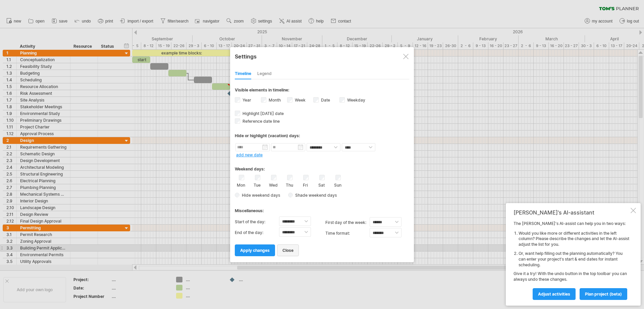  What do you see at coordinates (300, 100) in the screenshot?
I see `label: Week` at bounding box center [300, 100].